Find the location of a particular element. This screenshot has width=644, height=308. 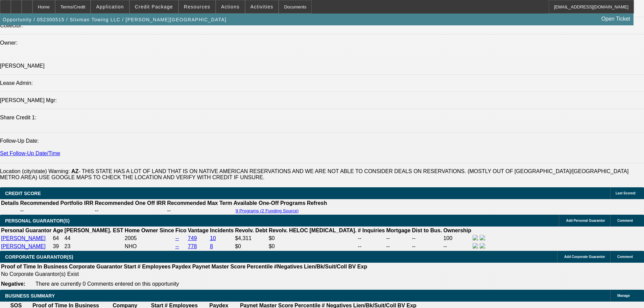

td: NHO is located at coordinates (150, 247).